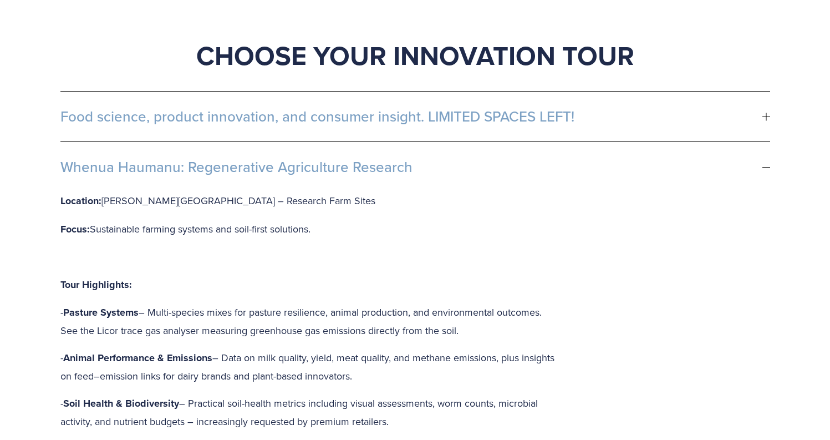 This screenshot has width=830, height=440. What do you see at coordinates (138, 358) in the screenshot?
I see `strong: Animal Performance & Emissions` at bounding box center [138, 358].